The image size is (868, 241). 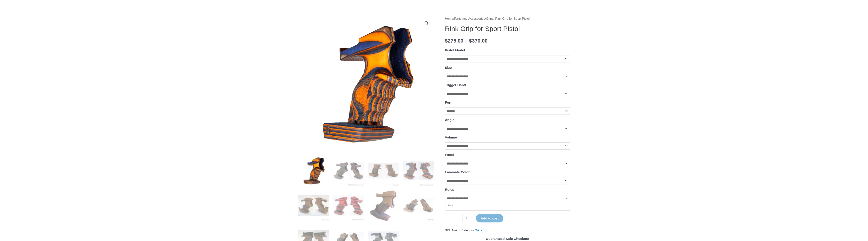 I want to click on input: Product quantity, so click(x=458, y=218).